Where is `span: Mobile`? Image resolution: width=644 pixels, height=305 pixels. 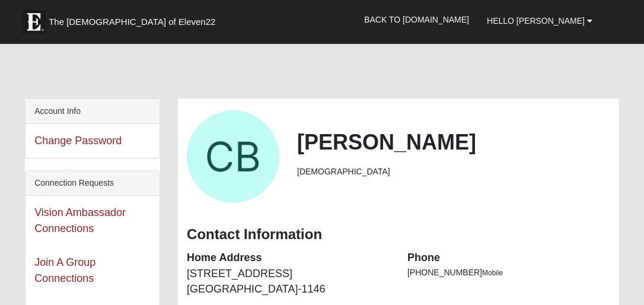
span: Mobile is located at coordinates (493, 273).